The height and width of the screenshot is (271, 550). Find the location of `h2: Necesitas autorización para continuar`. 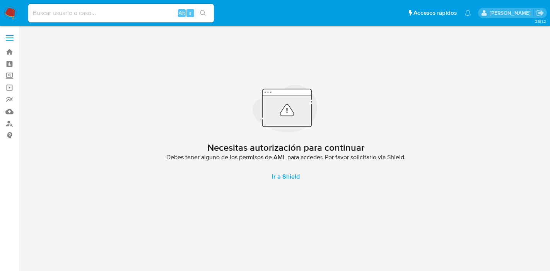

h2: Necesitas autorización para continuar is located at coordinates (286, 148).